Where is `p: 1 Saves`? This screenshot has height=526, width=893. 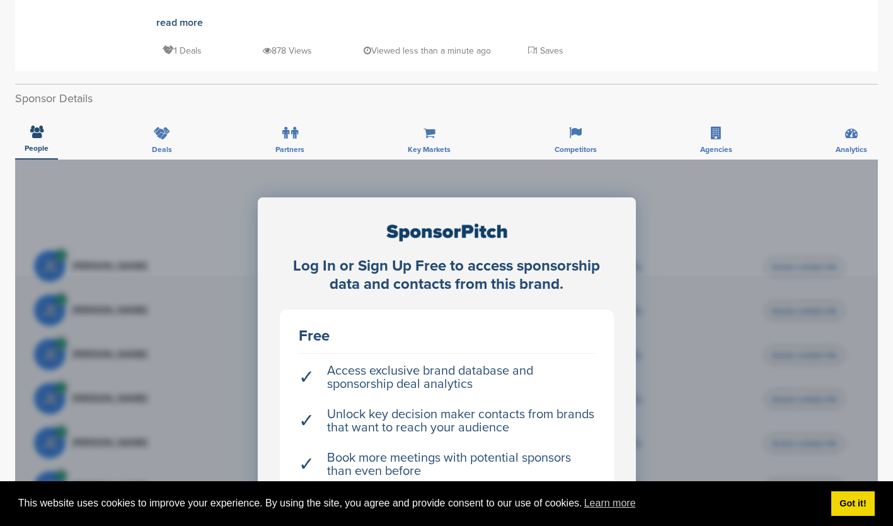 p: 1 Saves is located at coordinates (546, 50).